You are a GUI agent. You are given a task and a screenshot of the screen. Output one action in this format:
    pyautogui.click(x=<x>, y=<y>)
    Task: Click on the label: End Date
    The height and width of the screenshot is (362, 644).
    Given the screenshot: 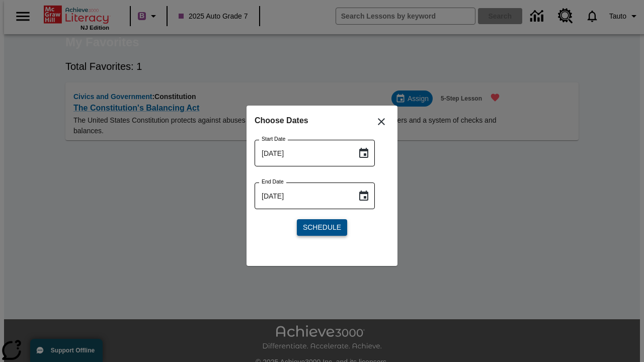 What is the action you would take?
    pyautogui.click(x=273, y=182)
    